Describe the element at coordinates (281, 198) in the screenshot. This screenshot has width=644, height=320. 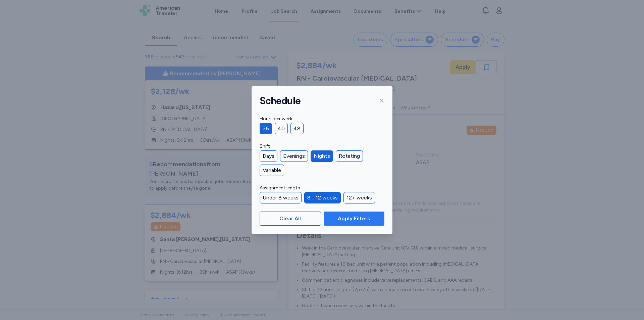
I see `div: Under 8 weeks` at that location.